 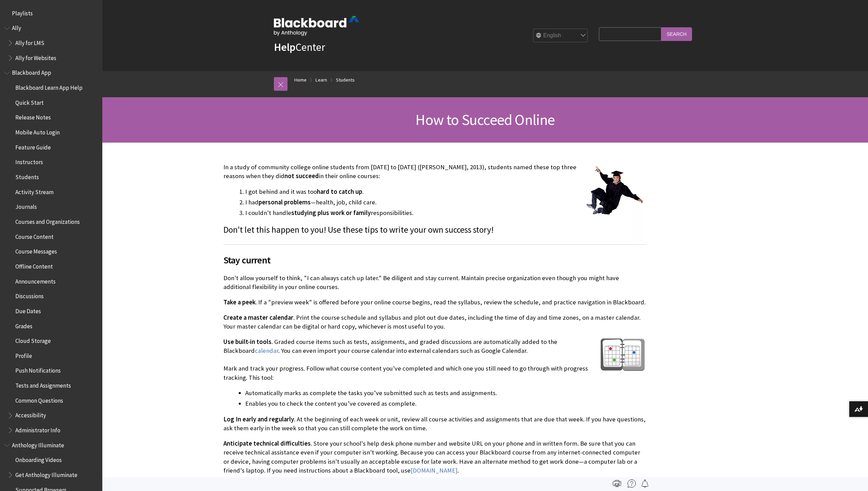 What do you see at coordinates (266, 351) in the screenshot?
I see `a: calendar` at bounding box center [266, 351].